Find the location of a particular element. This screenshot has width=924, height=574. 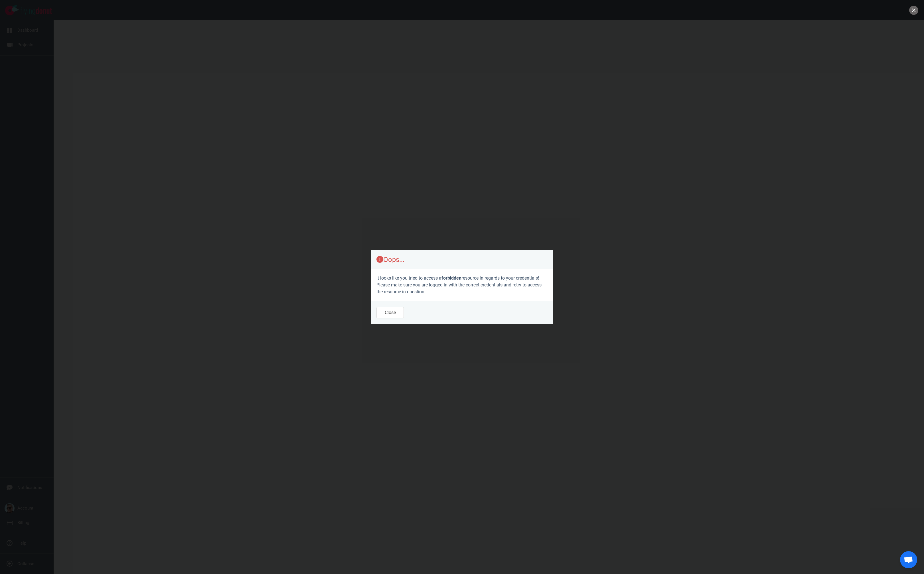

button: Close is located at coordinates (390, 313).